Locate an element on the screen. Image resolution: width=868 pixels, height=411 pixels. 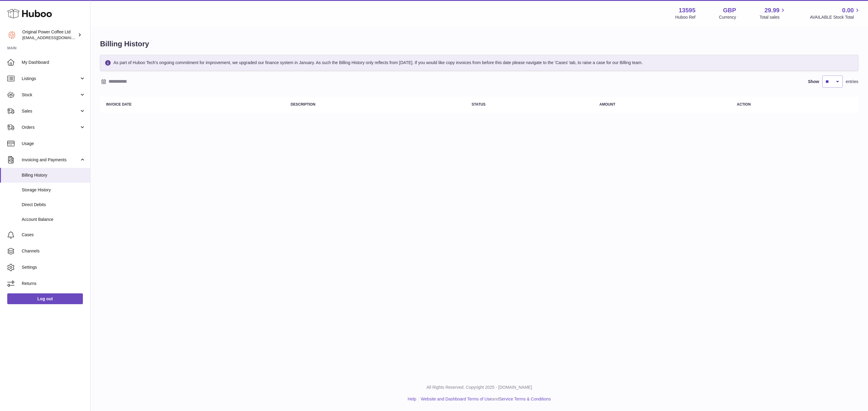
li: and is located at coordinates (484, 399).